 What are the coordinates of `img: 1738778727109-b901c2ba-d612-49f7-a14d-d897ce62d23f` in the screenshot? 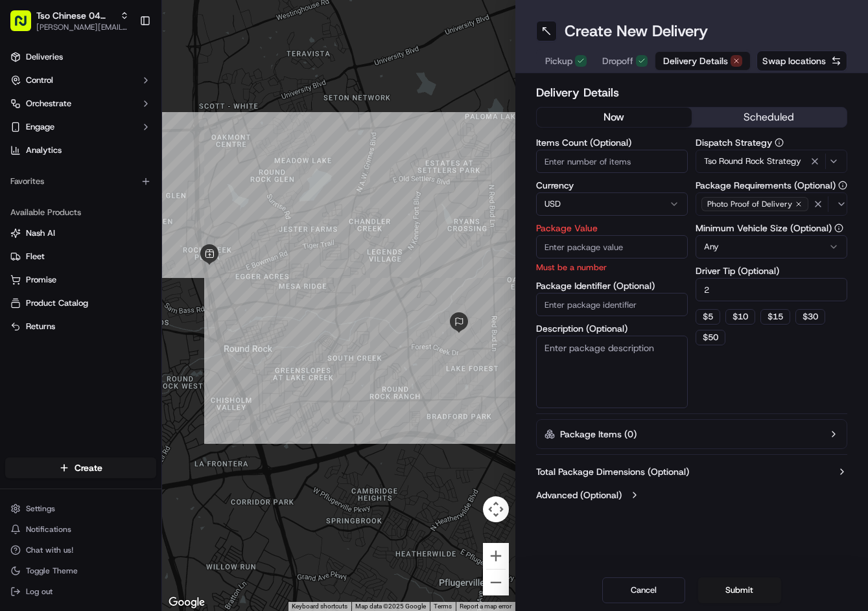 It's located at (39, 136).